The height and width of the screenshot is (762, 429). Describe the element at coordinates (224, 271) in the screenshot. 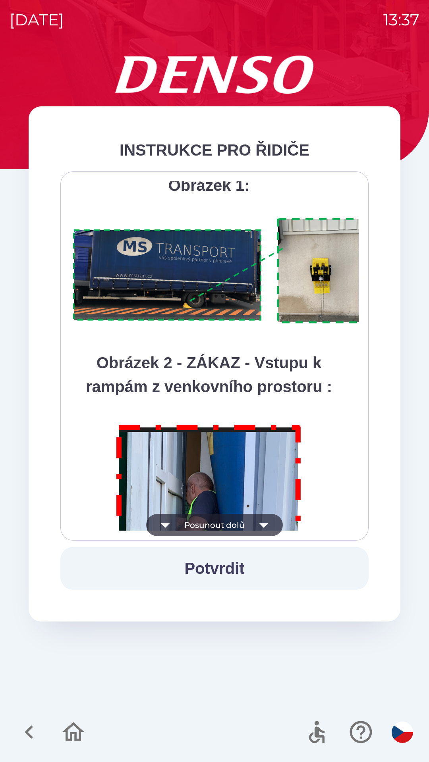

I see `img: A1ym8hFSA0ukAAAAAElFTkSuQmCC` at that location.